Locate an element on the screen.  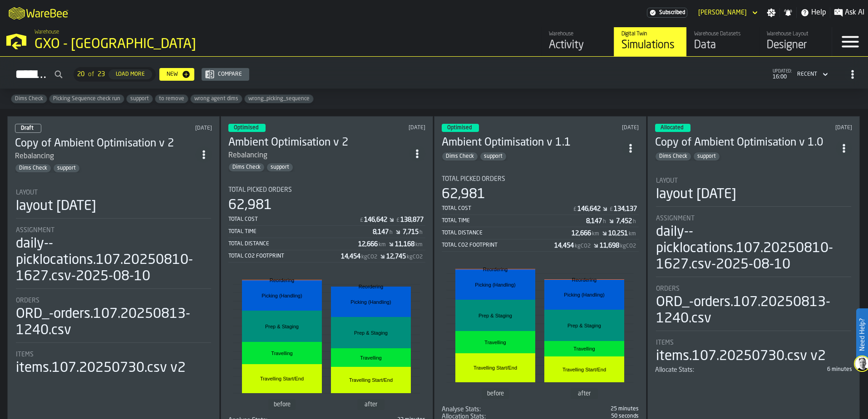
div: stat-Assignment is located at coordinates (753, 245).